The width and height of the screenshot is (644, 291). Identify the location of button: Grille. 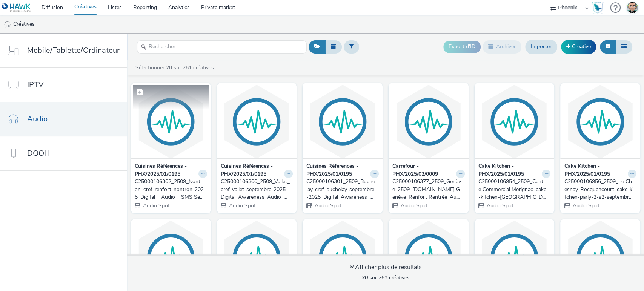
(608, 47).